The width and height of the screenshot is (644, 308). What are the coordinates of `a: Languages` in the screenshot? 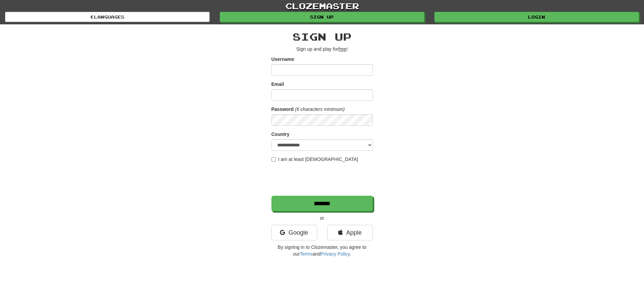 It's located at (107, 17).